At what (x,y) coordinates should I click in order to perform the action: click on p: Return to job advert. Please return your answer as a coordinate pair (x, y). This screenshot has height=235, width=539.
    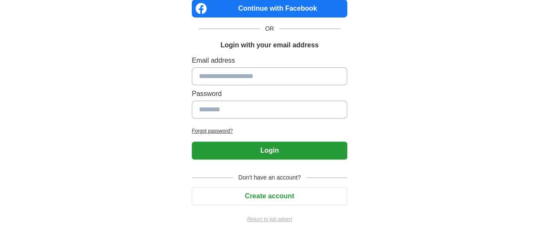
    Looking at the image, I should click on (269, 219).